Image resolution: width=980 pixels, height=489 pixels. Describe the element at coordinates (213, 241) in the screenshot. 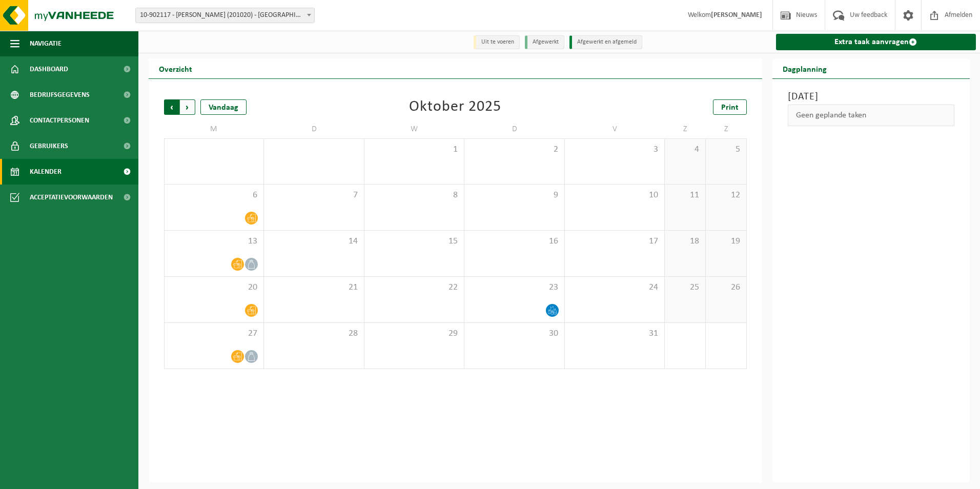

I see `span: 13` at that location.